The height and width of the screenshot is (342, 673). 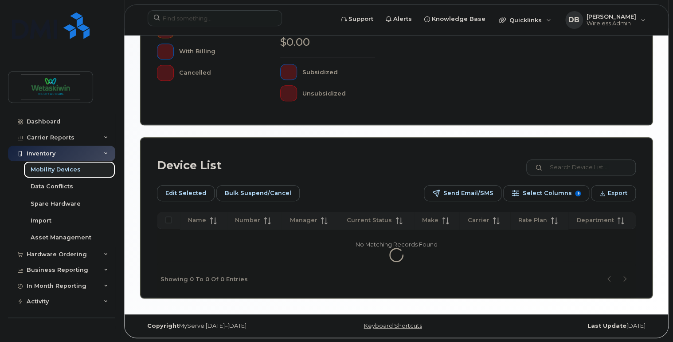 I want to click on strong: Last Update, so click(x=607, y=325).